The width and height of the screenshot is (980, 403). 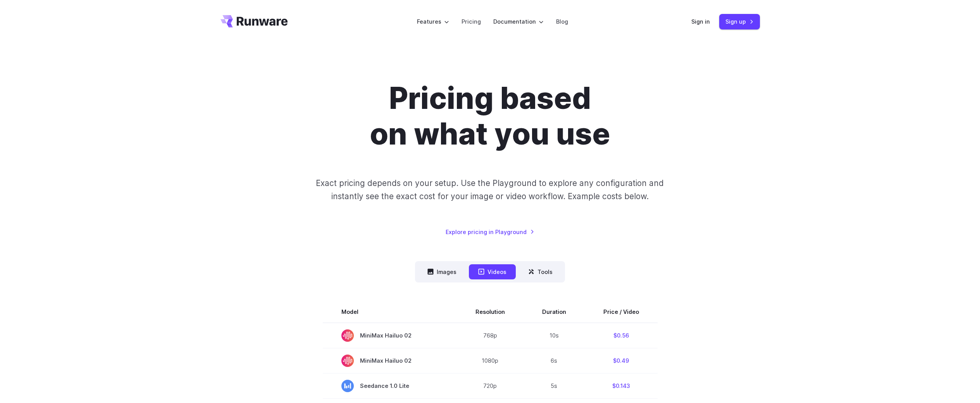 What do you see at coordinates (471, 22) in the screenshot?
I see `a: Pricing` at bounding box center [471, 22].